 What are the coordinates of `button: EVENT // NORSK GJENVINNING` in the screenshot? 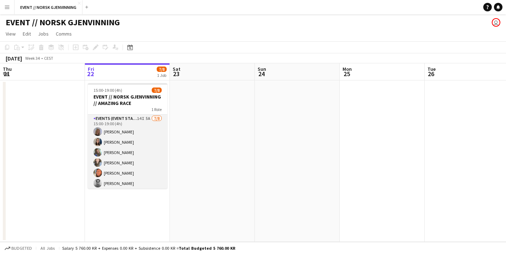 It's located at (48, 7).